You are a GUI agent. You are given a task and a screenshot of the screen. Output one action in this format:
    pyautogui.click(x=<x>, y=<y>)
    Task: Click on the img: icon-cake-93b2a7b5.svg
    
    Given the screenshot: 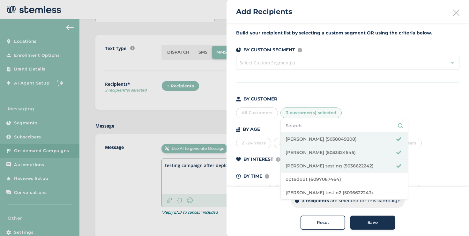 What is the action you would take?
    pyautogui.click(x=238, y=129)
    